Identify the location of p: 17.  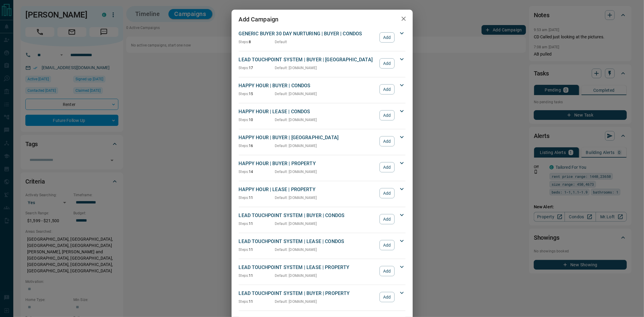
(257, 68).